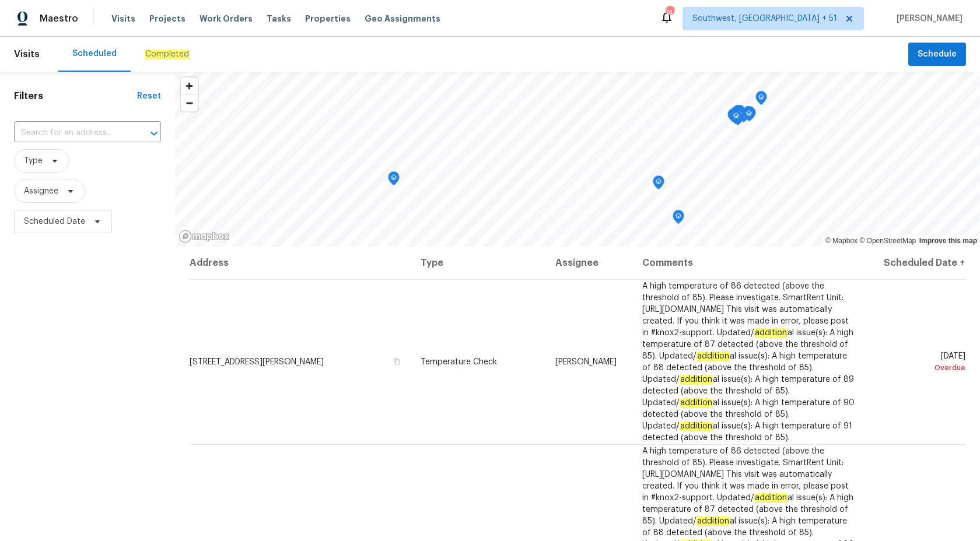  What do you see at coordinates (936, 55) in the screenshot?
I see `span: Schedule` at bounding box center [936, 55].